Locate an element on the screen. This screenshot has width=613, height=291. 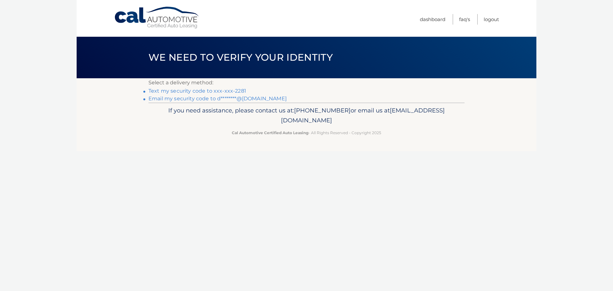
p: If you need assistance, please contact us at: or email us at is located at coordinates (306, 116).